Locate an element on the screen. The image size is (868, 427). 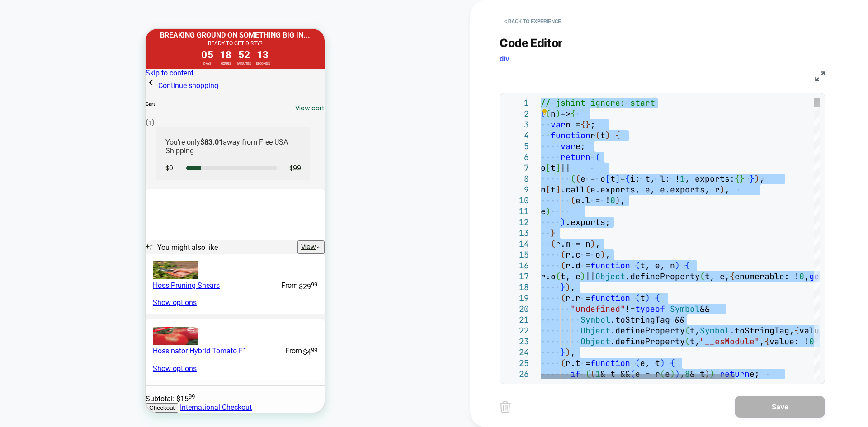
span: "__esModule" is located at coordinates (730, 342).